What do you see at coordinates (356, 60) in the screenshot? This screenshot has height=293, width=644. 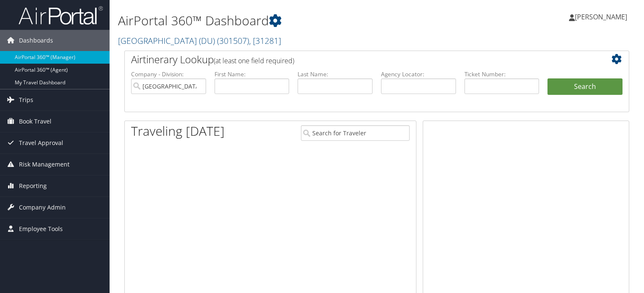 I see `h2: Airtinerary Lookup` at bounding box center [356, 60].